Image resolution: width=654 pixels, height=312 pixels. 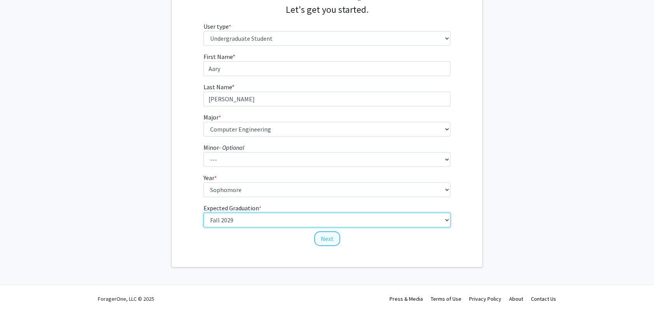 I want to click on label: Major, so click(x=212, y=117).